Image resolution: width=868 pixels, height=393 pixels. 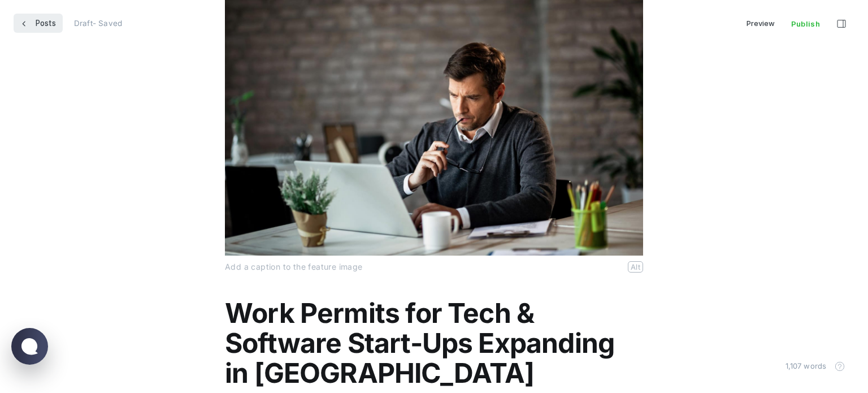 I want to click on button: Publish, so click(x=805, y=24).